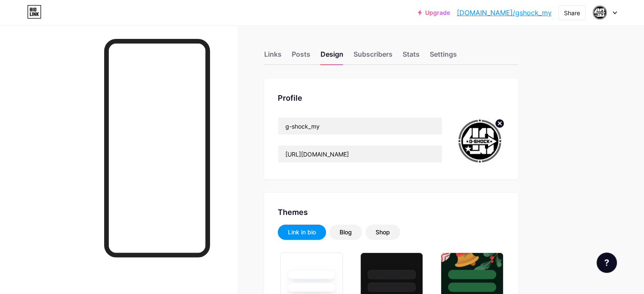 This screenshot has height=294, width=644. What do you see at coordinates (444, 57) in the screenshot?
I see `div: Settings` at bounding box center [444, 57].